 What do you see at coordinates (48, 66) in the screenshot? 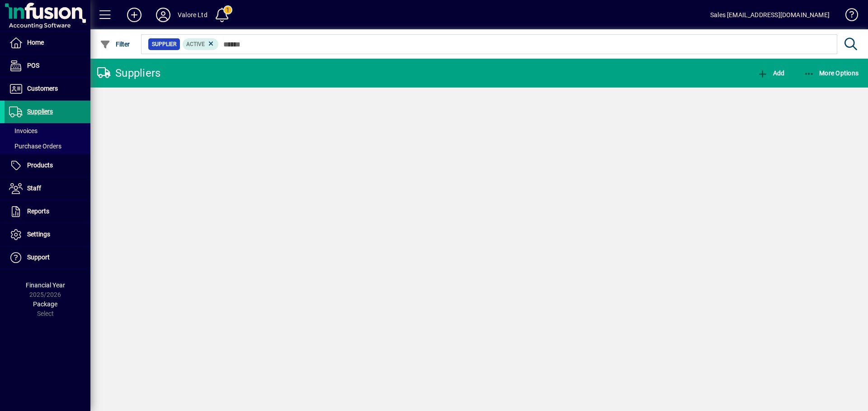
I see `a: POS` at bounding box center [48, 66].